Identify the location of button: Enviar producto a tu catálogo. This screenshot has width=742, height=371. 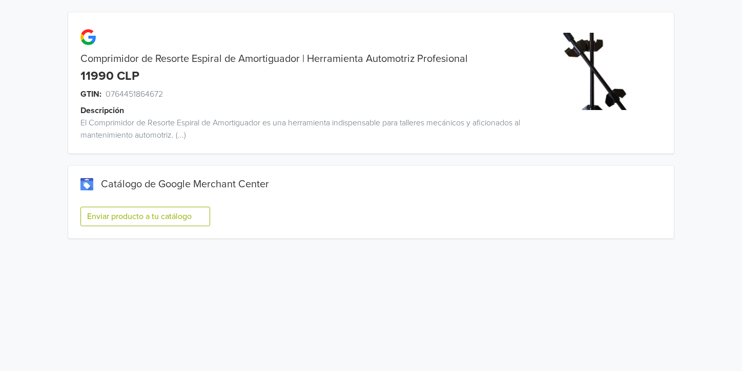
(145, 217).